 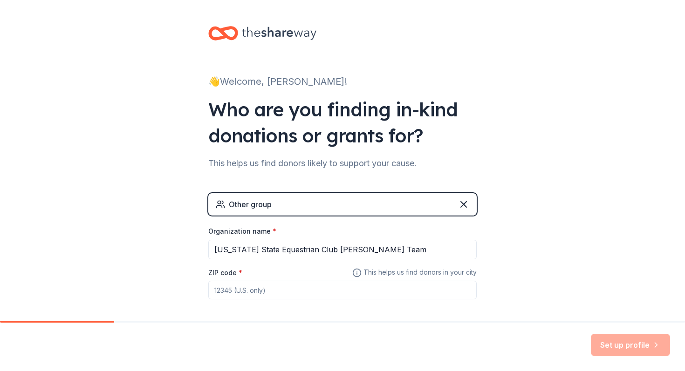 What do you see at coordinates (414, 272) in the screenshot?
I see `span: This helps us find donors in your city` at bounding box center [414, 272].